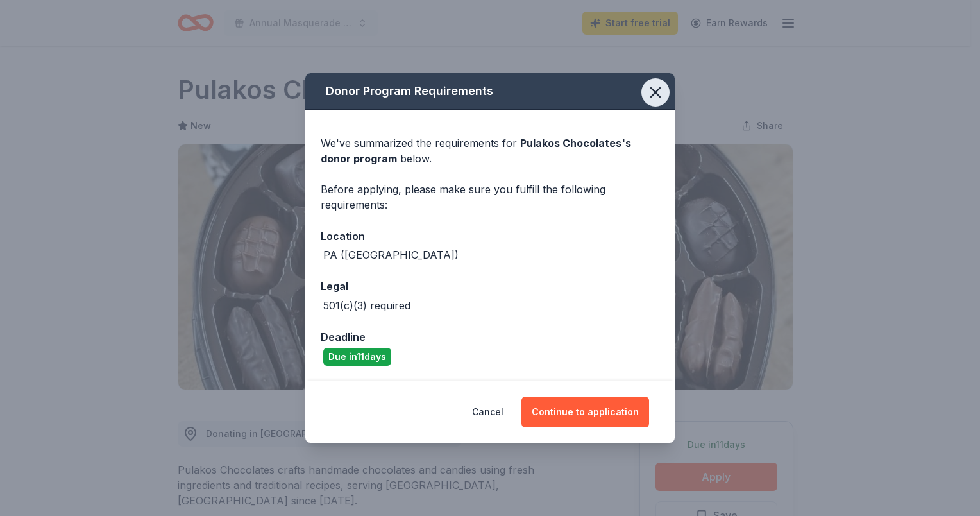  What do you see at coordinates (490, 336) in the screenshot?
I see `div: Deadline` at bounding box center [490, 336].